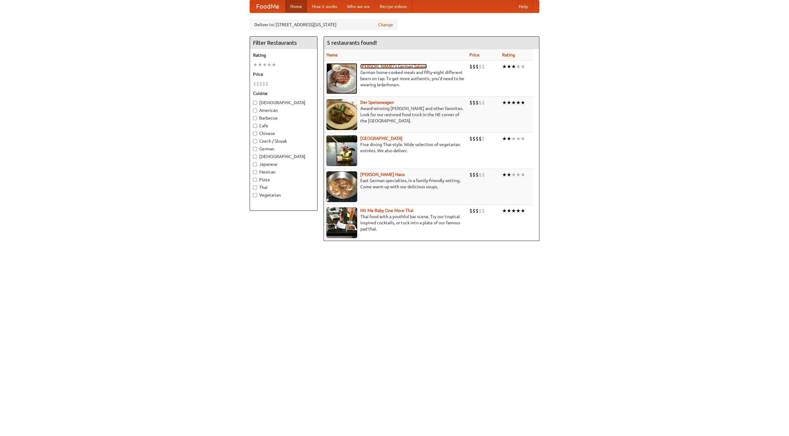  What do you see at coordinates (342, 187) in the screenshot?
I see `img: kohlhaus.jpg` at bounding box center [342, 187].